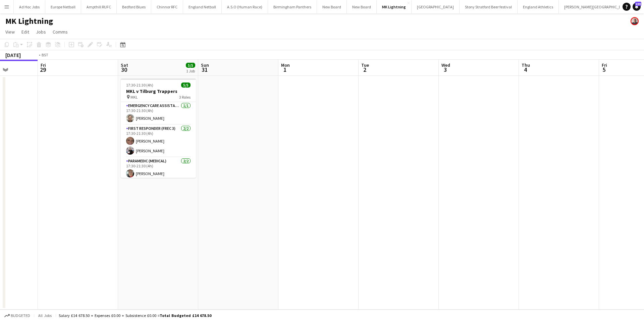  Describe the element at coordinates (135, 315) in the screenshot. I see `div: Salary £14 678.50 + Expenses £0.00 + Subsistence £0.00 =` at that location.